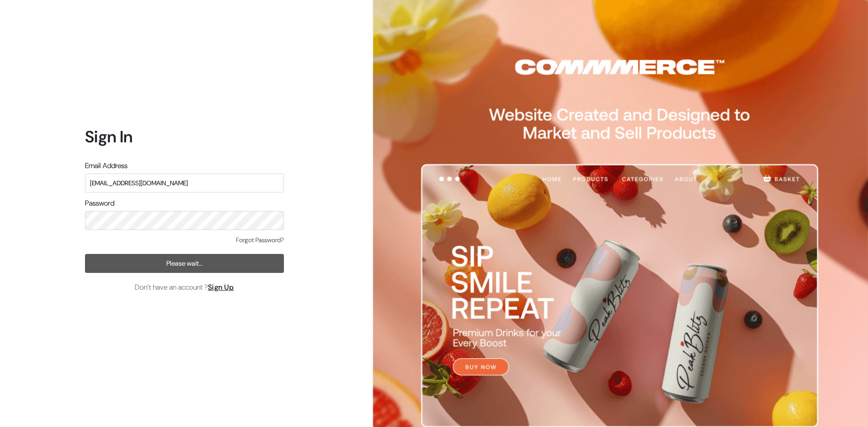 The image size is (868, 427). Describe the element at coordinates (260, 240) in the screenshot. I see `a: Forgot Password?` at that location.